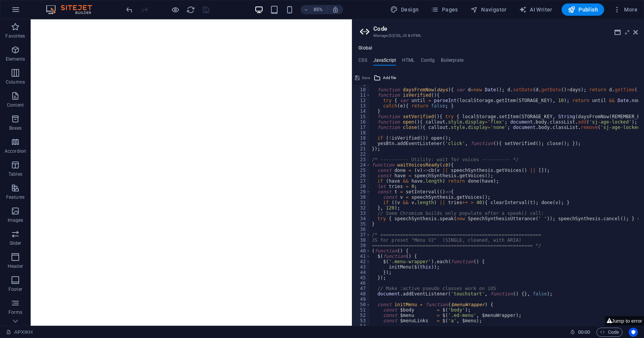 Image resolution: width=644 pixels, height=338 pixels. Describe the element at coordinates (445, 10) in the screenshot. I see `span: Pages` at that location.